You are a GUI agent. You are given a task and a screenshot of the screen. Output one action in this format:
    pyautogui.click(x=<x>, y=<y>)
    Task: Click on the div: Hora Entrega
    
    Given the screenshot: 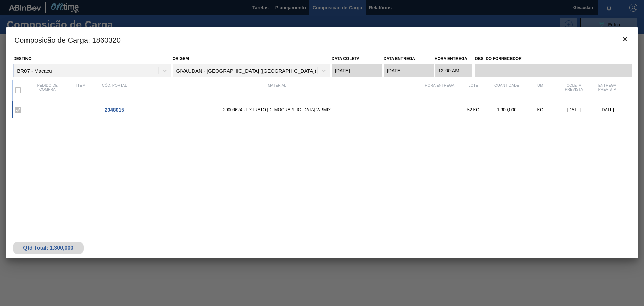 What is the action you would take?
    pyautogui.click(x=440, y=90)
    